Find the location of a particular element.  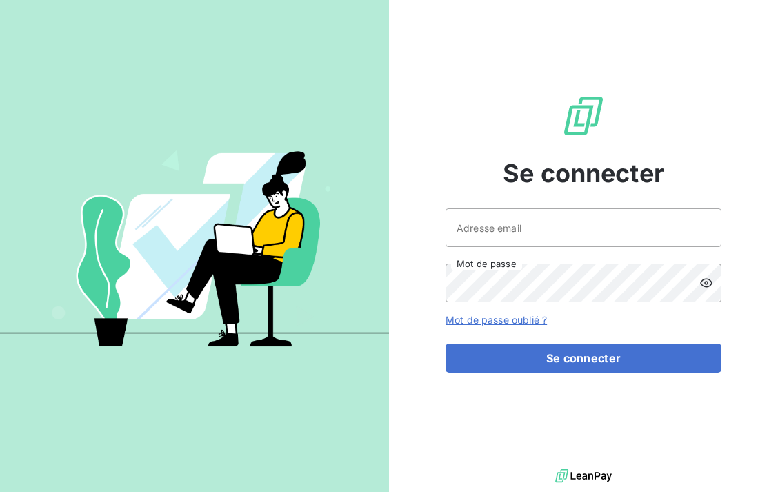

img: logo is located at coordinates (583, 476).